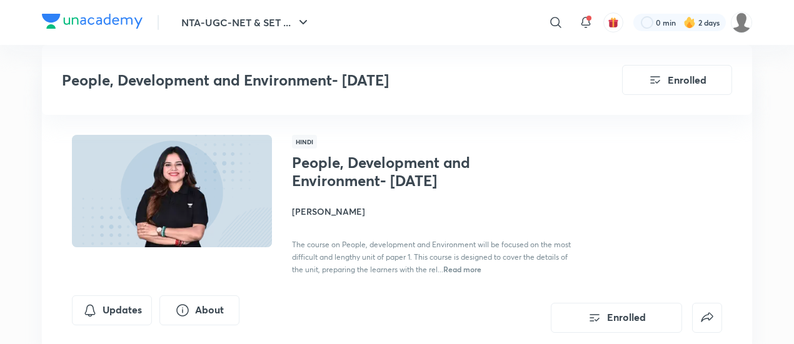 The image size is (794, 344). Describe the element at coordinates (92, 22) in the screenshot. I see `a: Company Logo` at that location.